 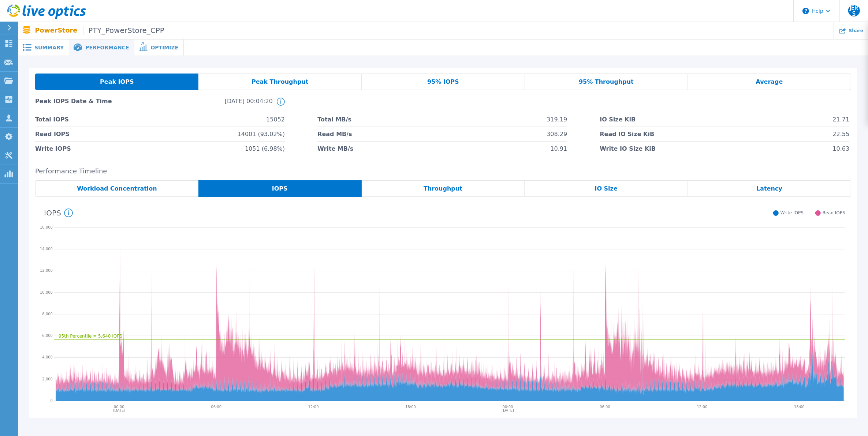 What do you see at coordinates (46, 227) in the screenshot?
I see `text: 16,000` at bounding box center [46, 227].